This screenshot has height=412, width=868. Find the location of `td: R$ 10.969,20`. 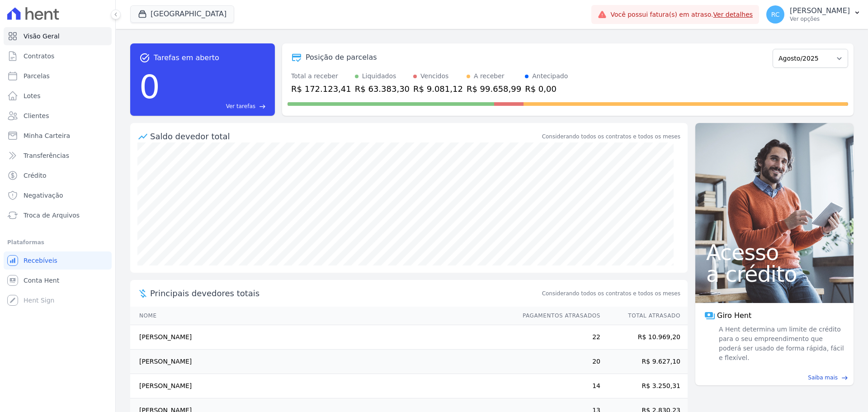

td: R$ 10.969,20 is located at coordinates (644, 337).